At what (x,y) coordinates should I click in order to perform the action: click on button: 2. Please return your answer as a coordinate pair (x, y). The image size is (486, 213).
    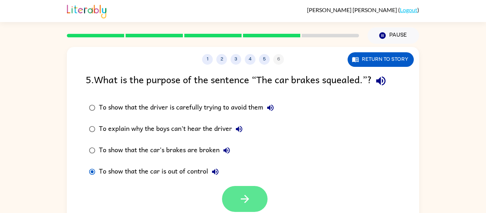
    Looking at the image, I should click on (222, 59).